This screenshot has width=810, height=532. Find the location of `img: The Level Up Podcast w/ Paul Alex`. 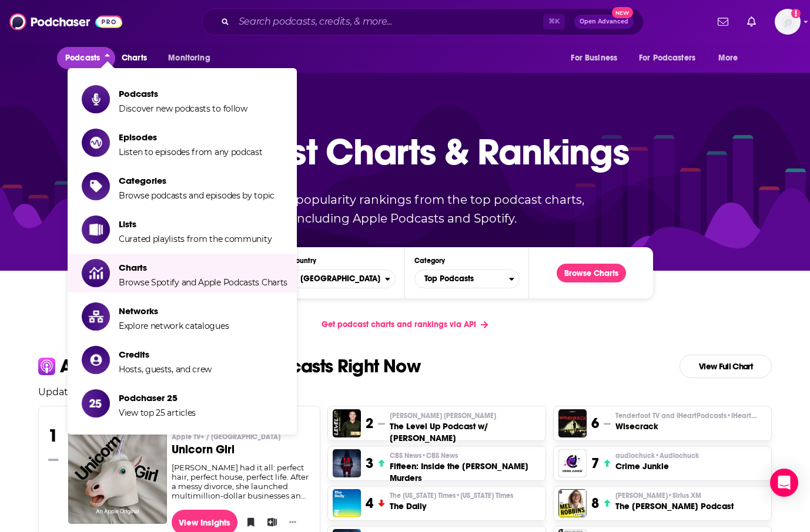

img: The Level Up Podcast w/ Paul Alex is located at coordinates (346, 424).